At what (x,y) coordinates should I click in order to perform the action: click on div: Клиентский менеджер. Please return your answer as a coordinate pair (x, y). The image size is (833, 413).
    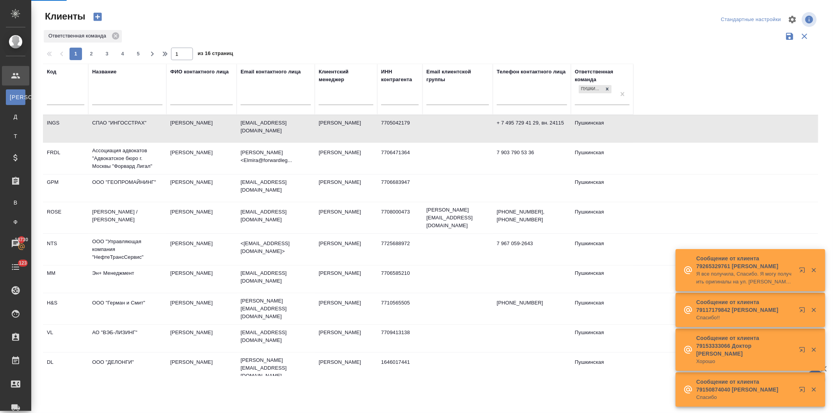
    Looking at the image, I should click on (346, 76).